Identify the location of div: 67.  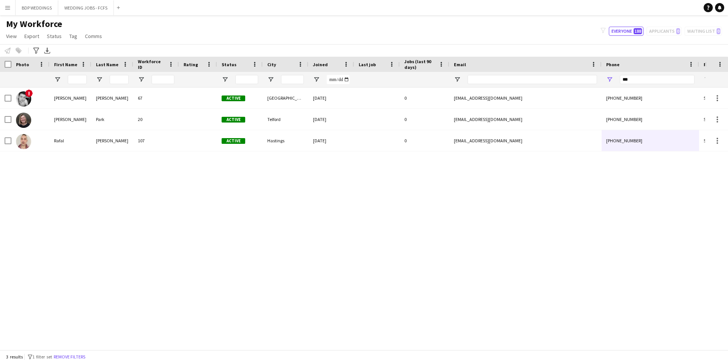
(156, 98).